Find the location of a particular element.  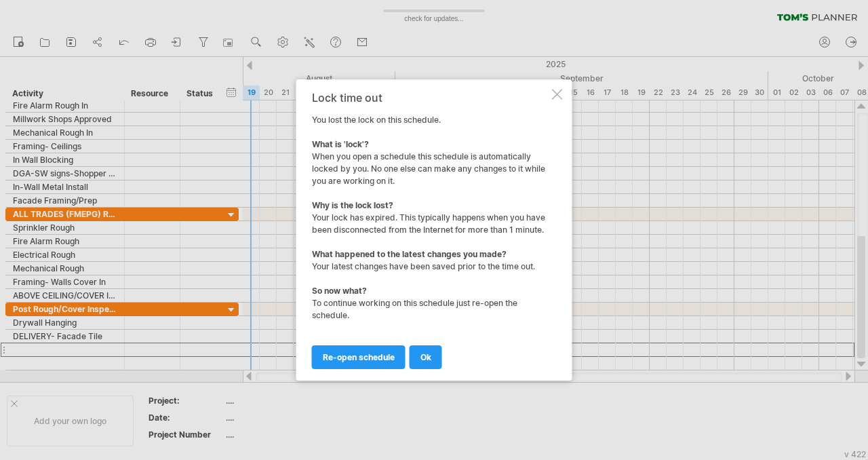

strong: What happened to the latest changes you made? is located at coordinates (409, 254).